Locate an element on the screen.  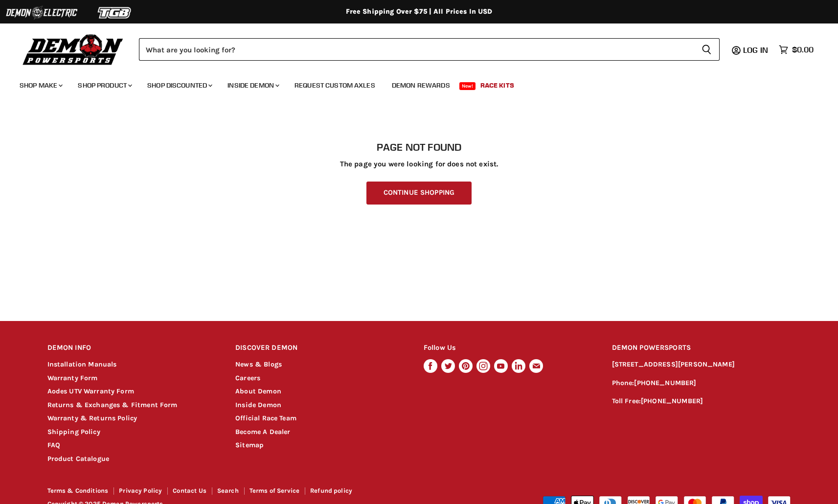
button: Search is located at coordinates (707, 49).